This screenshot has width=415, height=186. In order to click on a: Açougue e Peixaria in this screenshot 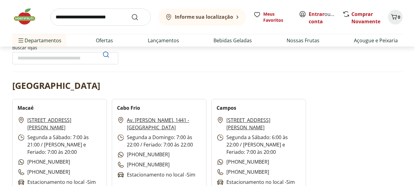, I will do `click(376, 41)`.